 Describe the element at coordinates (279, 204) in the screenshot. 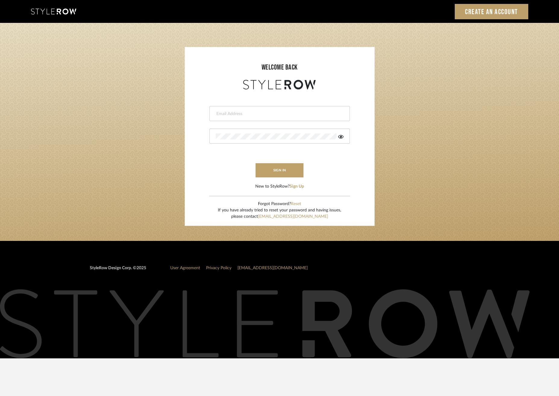

I see `div: Forgot Password?` at that location.